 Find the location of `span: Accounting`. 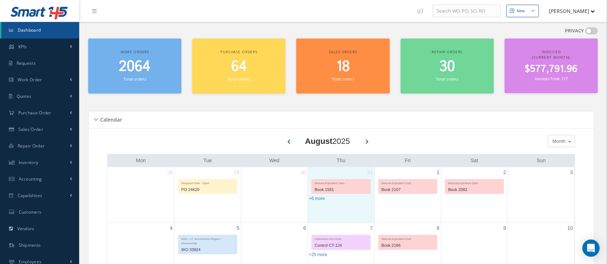

span: Accounting is located at coordinates (30, 179).